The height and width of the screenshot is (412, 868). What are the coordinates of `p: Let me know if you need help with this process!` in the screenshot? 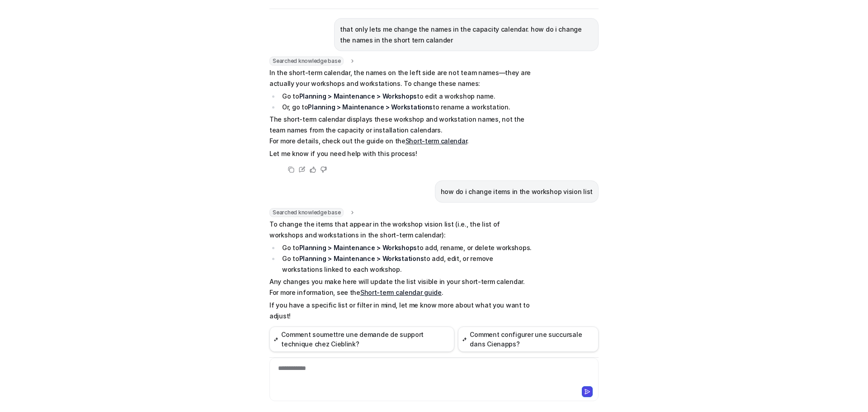 It's located at (401, 154).